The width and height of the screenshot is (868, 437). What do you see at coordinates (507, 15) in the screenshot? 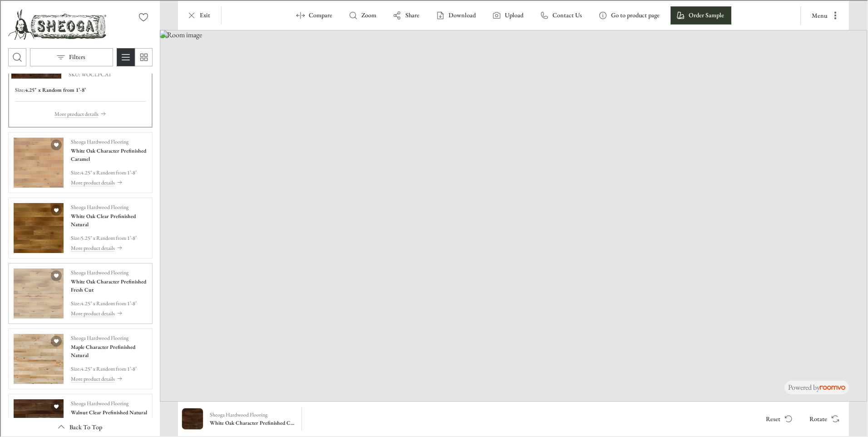
I see `button: Upload a picture of your room` at bounding box center [507, 15].